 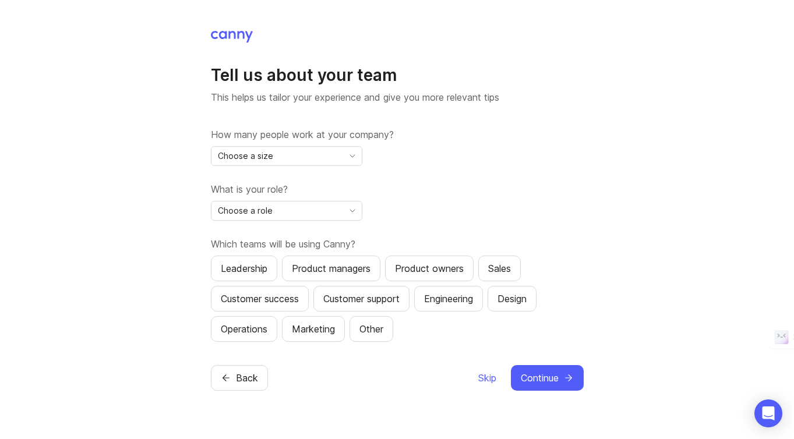 I want to click on div: Marketing, so click(x=314, y=329).